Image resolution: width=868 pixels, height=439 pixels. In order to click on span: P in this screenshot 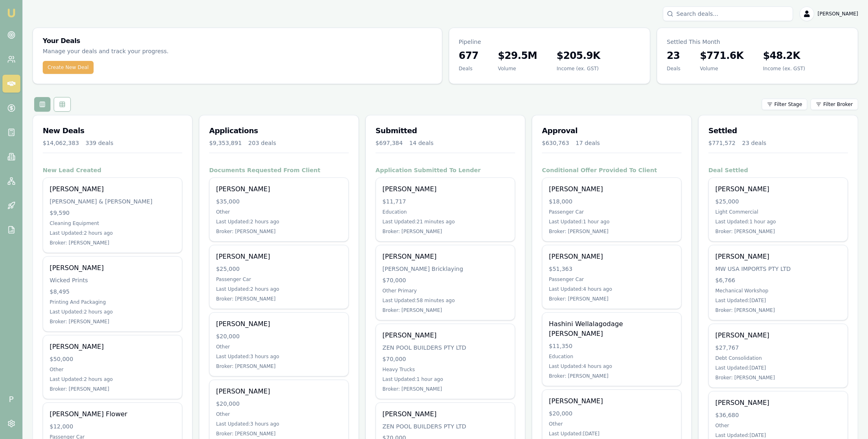, I will do `click(12, 399)`.